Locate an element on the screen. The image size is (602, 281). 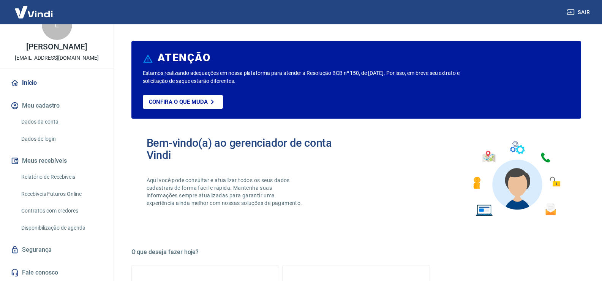
a: Fale conosco is located at coordinates (57, 272).